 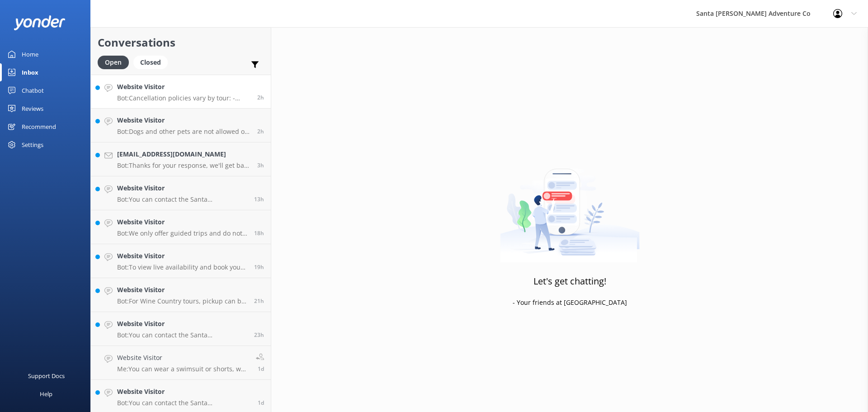 What do you see at coordinates (181, 42) in the screenshot?
I see `h2: Conversations` at bounding box center [181, 42].